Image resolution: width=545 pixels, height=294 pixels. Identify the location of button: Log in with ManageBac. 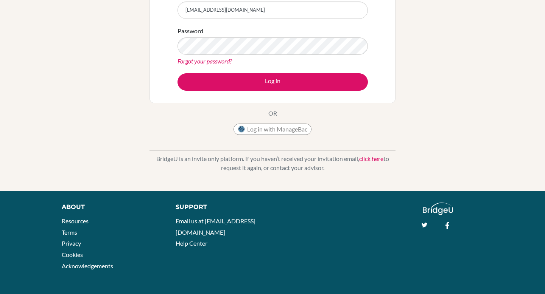
(272, 129).